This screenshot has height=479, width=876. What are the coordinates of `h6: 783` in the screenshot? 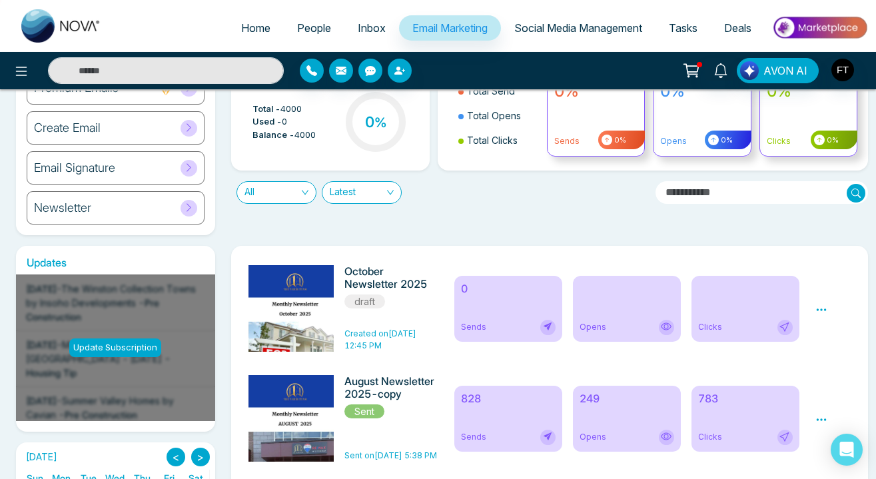 It's located at (745, 398).